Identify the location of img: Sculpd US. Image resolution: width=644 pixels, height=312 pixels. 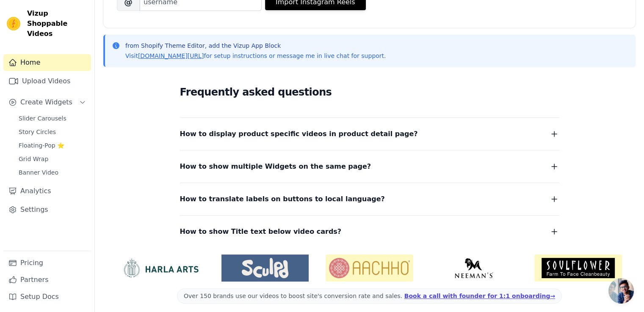
(265, 268).